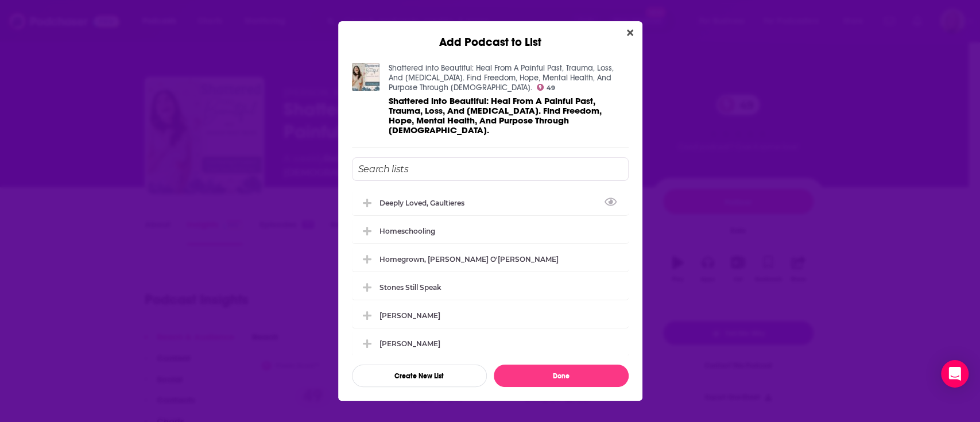 This screenshot has height=422, width=980. I want to click on button: Done, so click(561, 375).